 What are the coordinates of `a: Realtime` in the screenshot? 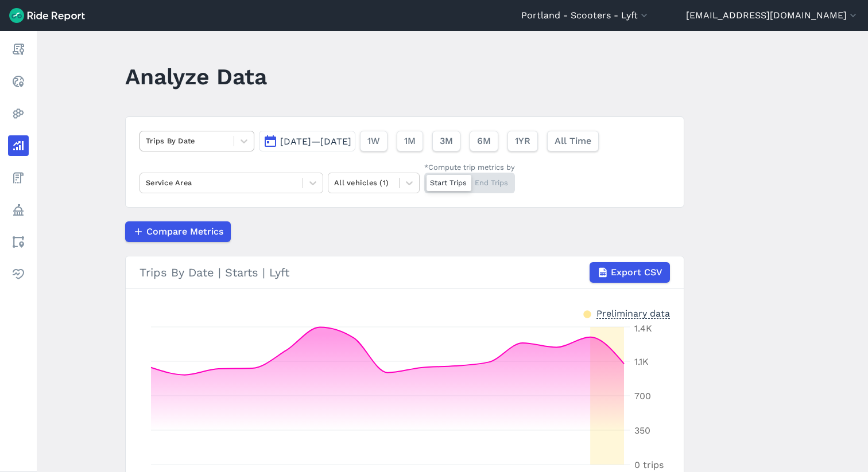 It's located at (19, 81).